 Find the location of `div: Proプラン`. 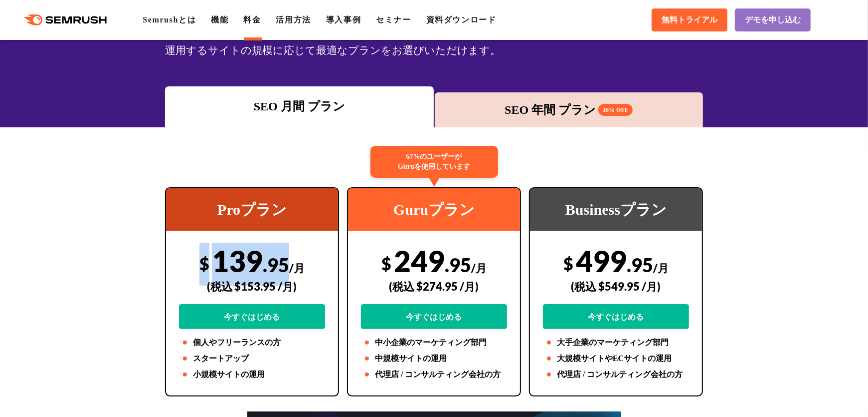

div: Proプラン is located at coordinates (252, 209).